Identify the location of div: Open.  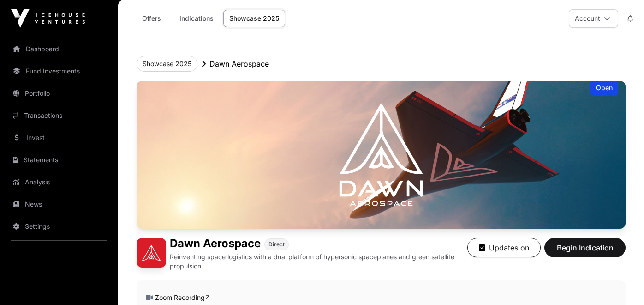
(604, 88).